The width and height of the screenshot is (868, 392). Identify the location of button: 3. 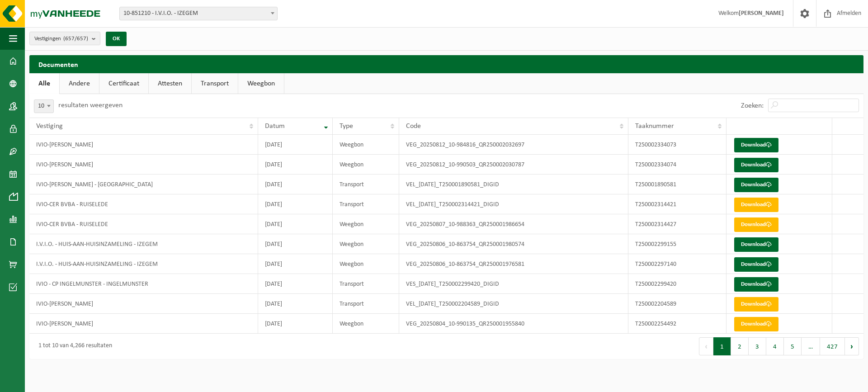
(757, 346).